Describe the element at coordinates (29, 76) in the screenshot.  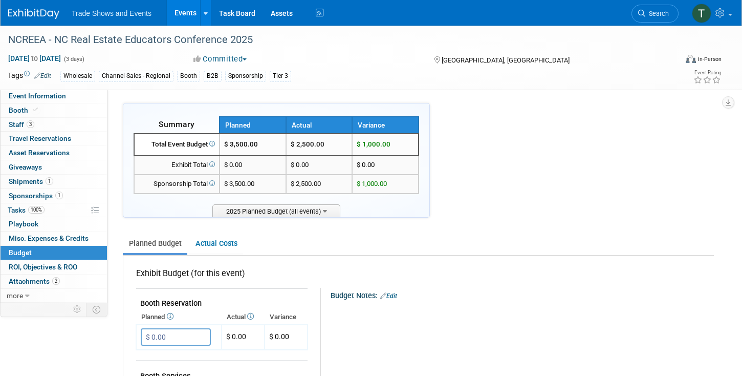
I see `td: Tags` at that location.